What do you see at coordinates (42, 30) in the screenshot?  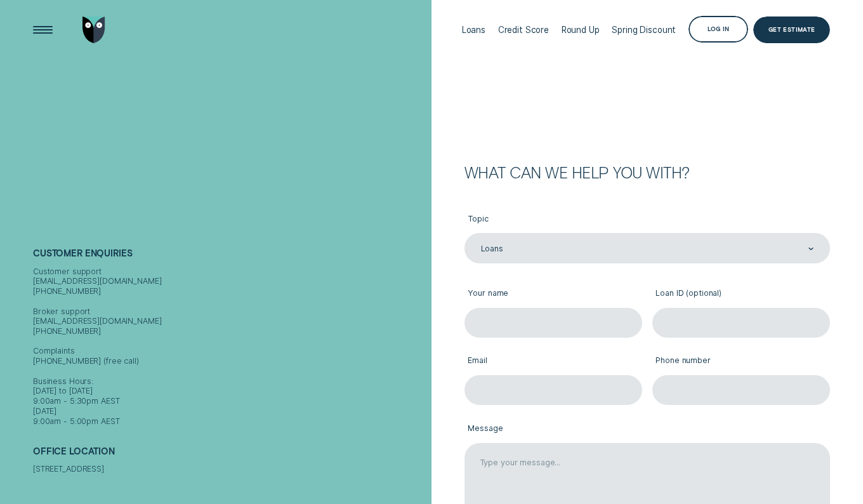 I see `button: Open Menu` at bounding box center [42, 30].